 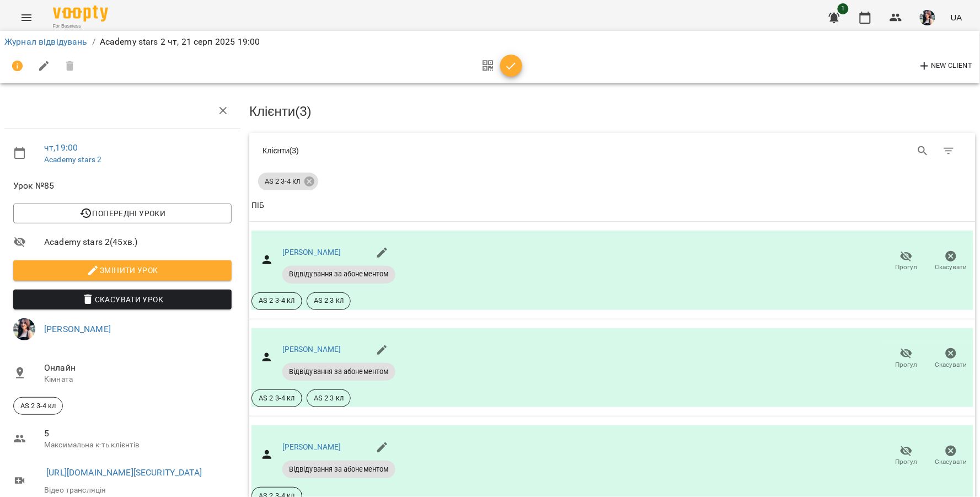 I want to click on button: Menu, so click(x=27, y=18).